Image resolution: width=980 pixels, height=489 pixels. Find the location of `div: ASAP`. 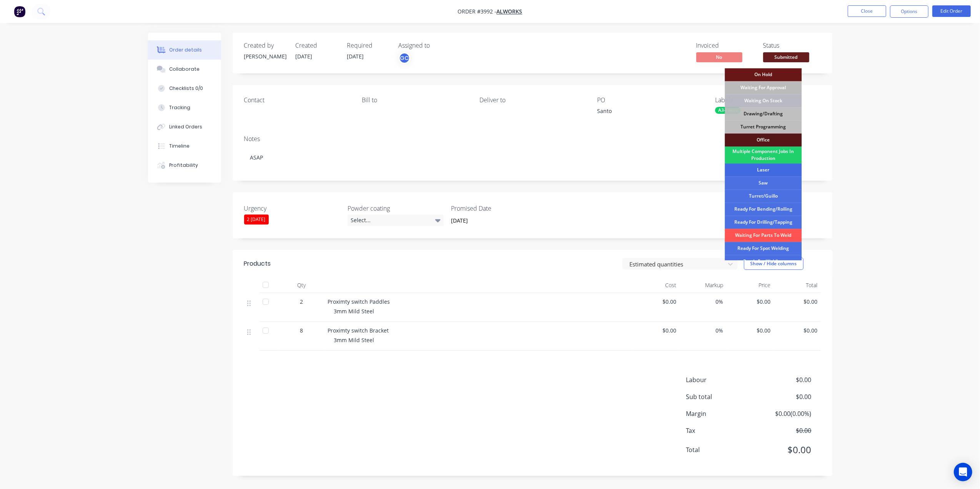

div: ASAP is located at coordinates (533, 157).